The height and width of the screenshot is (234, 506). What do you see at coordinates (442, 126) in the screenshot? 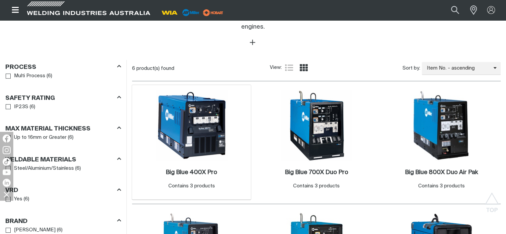
I see `img: Big Blue 800X Duo Air Pak` at bounding box center [442, 126].